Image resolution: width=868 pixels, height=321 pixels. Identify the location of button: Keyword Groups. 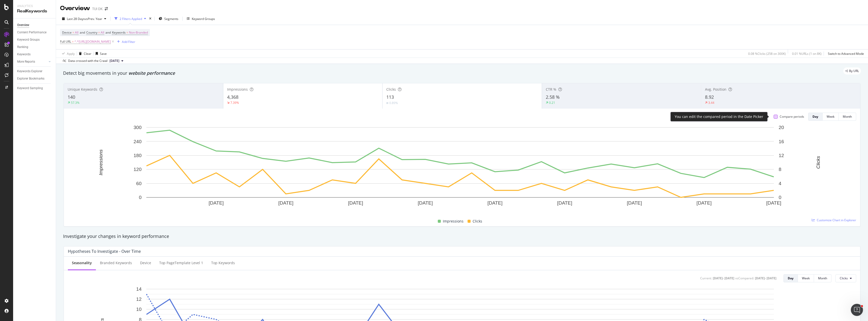
(201, 19).